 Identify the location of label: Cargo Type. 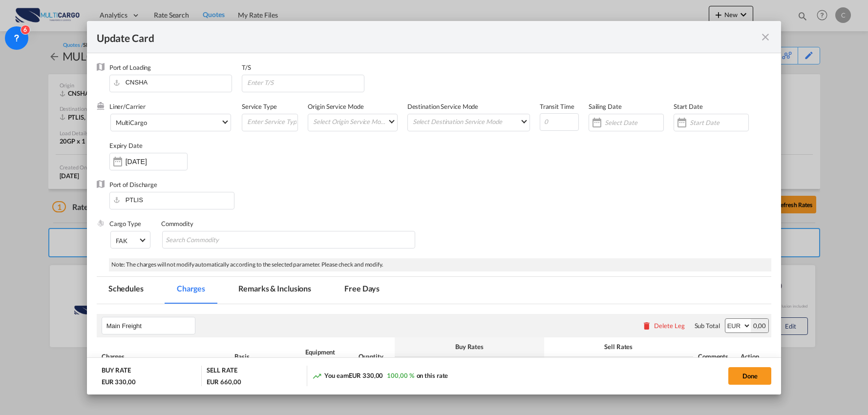
(125, 223).